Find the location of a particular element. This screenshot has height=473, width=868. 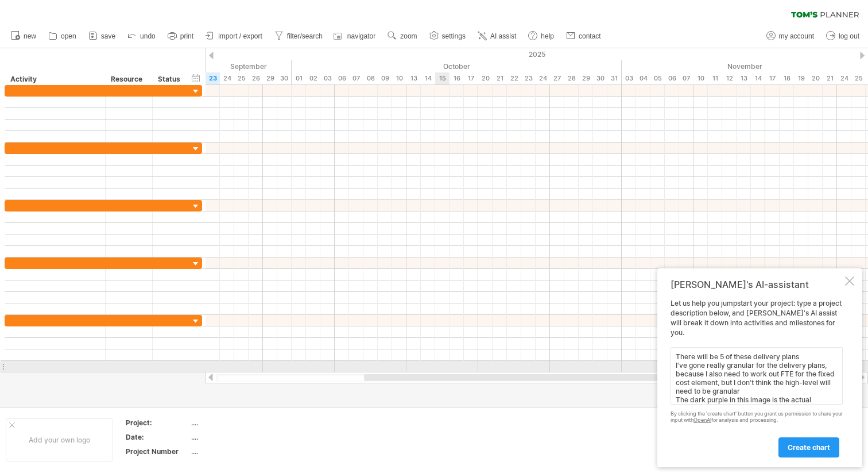

div: Friday, 3 October 2025 is located at coordinates (327, 78).